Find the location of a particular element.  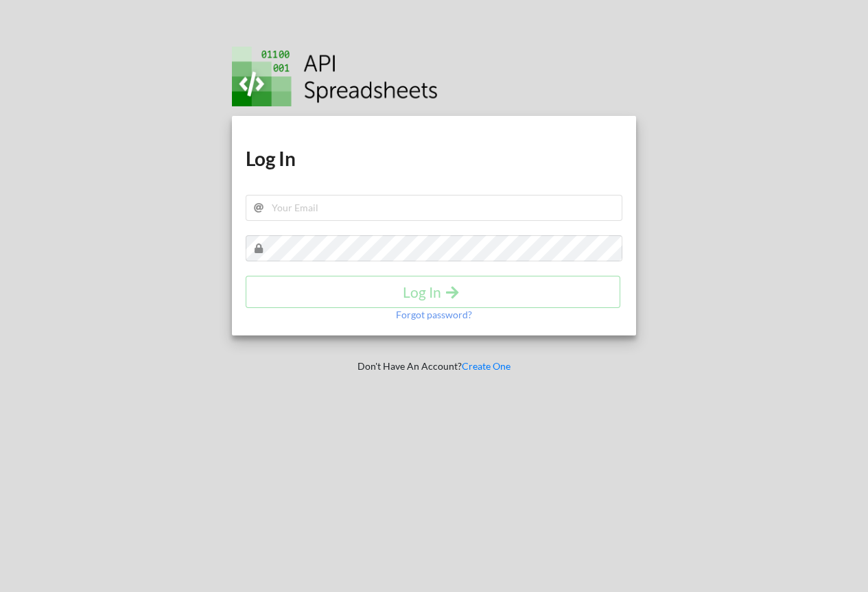

a: Create One is located at coordinates (486, 366).